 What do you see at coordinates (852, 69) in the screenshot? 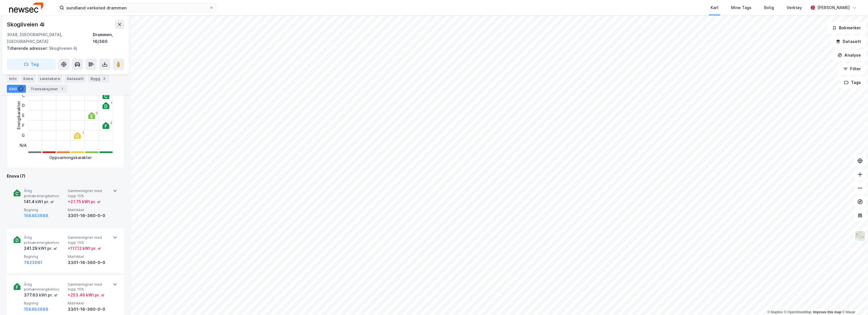
I see `button: Filter` at bounding box center [852, 69].